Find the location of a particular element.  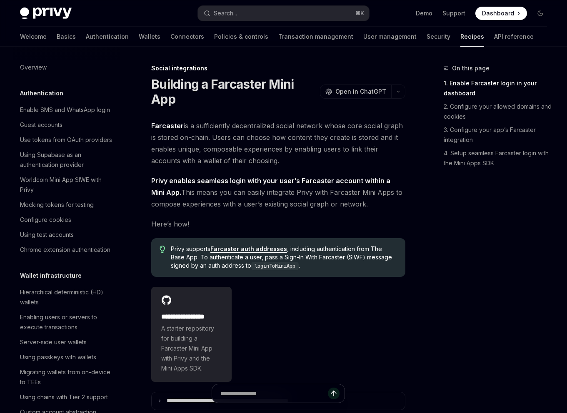

strong: Privy enables seamless login with your user’s Farcaster account within a Mini App. is located at coordinates (271, 187).